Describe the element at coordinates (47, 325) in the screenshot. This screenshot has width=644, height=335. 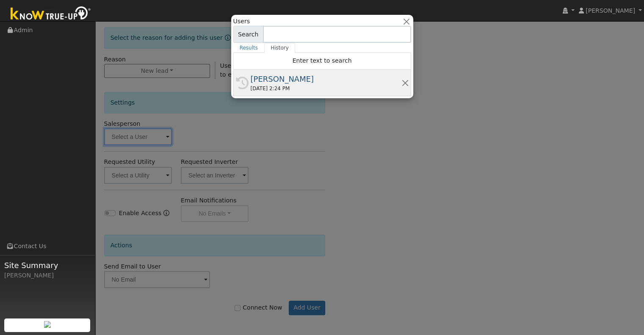
I see `img: retrieve` at that location.